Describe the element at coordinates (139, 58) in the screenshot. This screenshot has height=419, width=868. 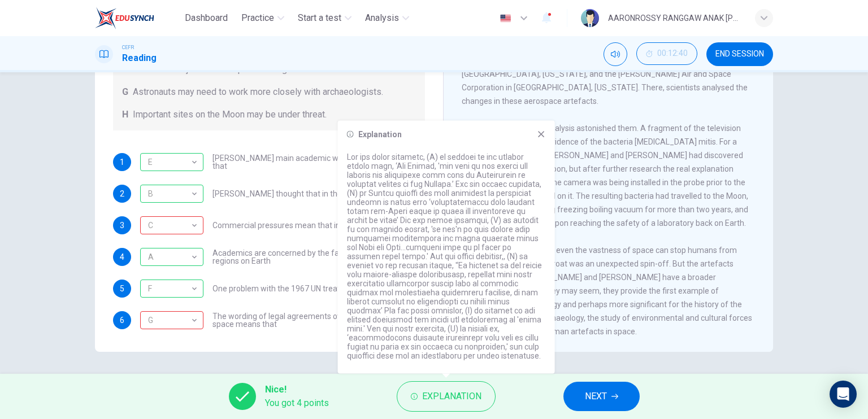
I see `h1: Reading` at that location.